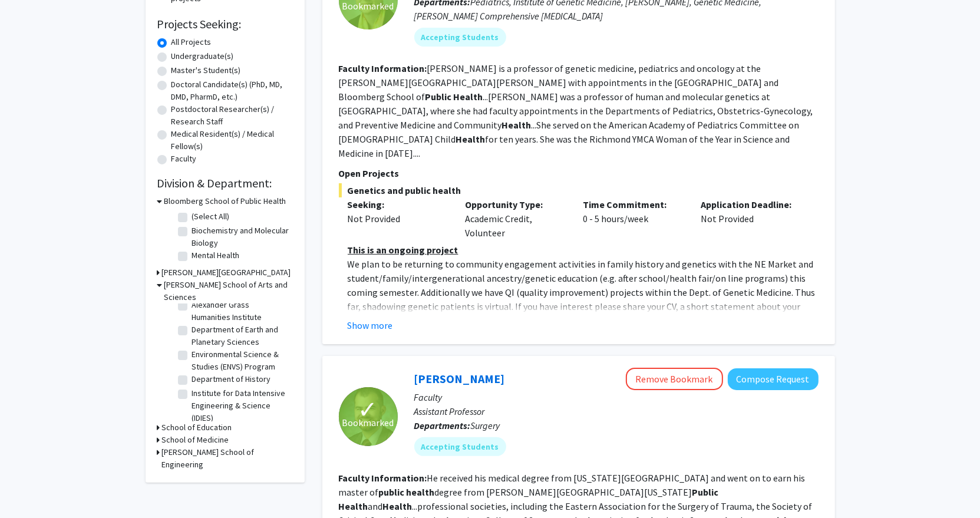 The width and height of the screenshot is (980, 518). I want to click on div: 0 - 5 hours/week, so click(633, 218).